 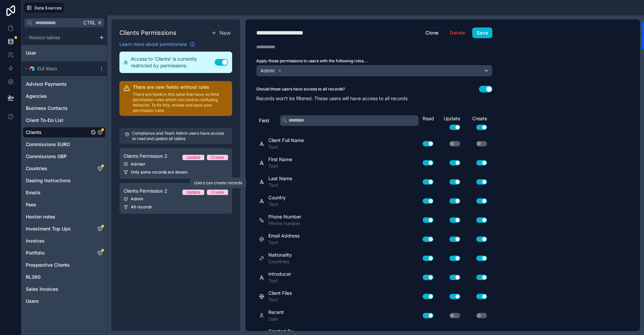 What do you see at coordinates (159, 172) in the screenshot?
I see `span: Only some records are shown` at bounding box center [159, 172].